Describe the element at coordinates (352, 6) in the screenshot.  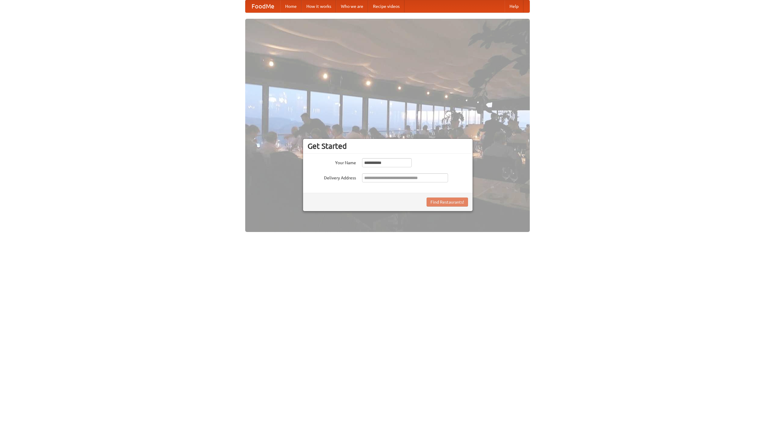
I see `a: Who we are` at that location.